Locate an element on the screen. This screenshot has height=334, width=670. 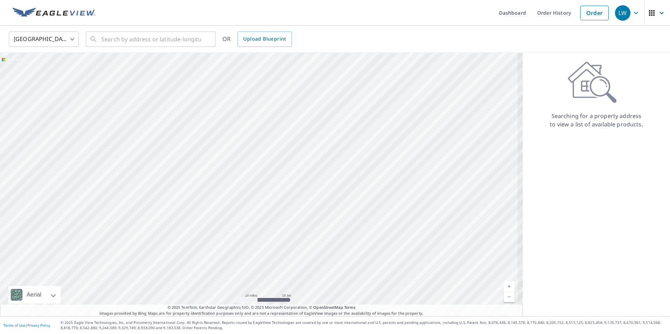
div: LW is located at coordinates (623, 13).